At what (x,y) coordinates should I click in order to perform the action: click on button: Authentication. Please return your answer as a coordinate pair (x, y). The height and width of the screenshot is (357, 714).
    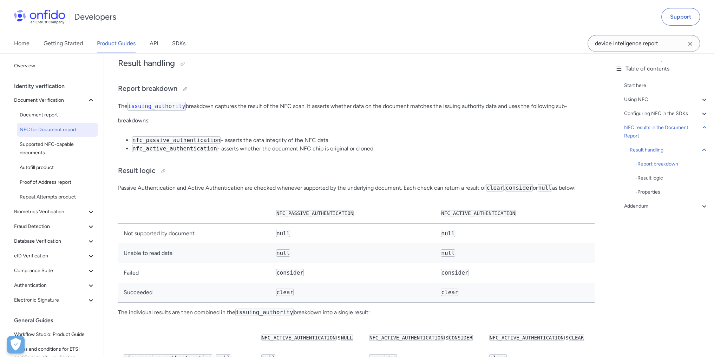
    Looking at the image, I should click on (54, 286).